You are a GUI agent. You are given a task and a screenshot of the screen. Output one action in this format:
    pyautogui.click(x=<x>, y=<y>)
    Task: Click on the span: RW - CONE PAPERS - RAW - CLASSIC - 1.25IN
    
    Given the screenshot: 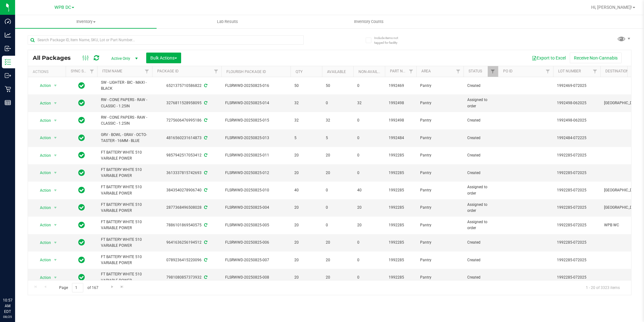 What is the action you would take?
    pyautogui.click(x=125, y=120)
    